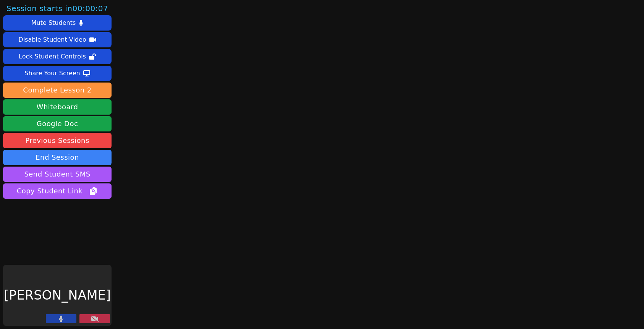 The height and width of the screenshot is (329, 644). I want to click on button: Share Your Screen, so click(57, 74).